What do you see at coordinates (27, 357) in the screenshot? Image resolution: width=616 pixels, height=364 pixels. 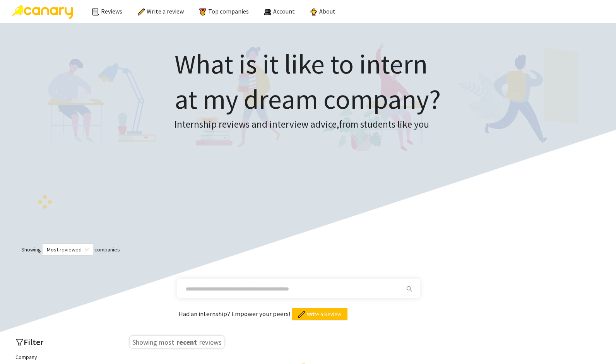 I see `label: Company` at bounding box center [27, 357].